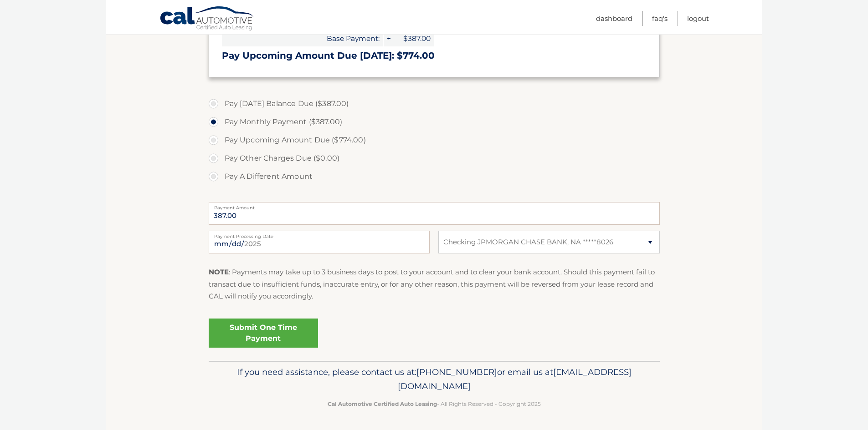 This screenshot has height=430, width=868. I want to click on strong: NOTE, so click(219, 272).